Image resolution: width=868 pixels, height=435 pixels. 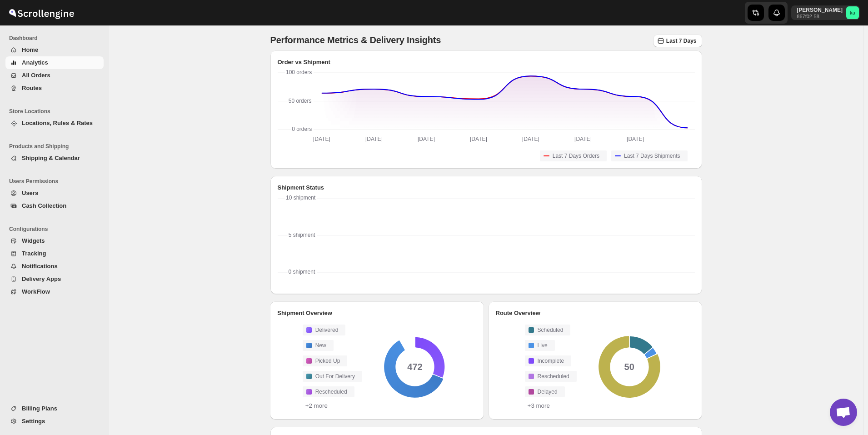 I want to click on span: Configurations, so click(x=57, y=229).